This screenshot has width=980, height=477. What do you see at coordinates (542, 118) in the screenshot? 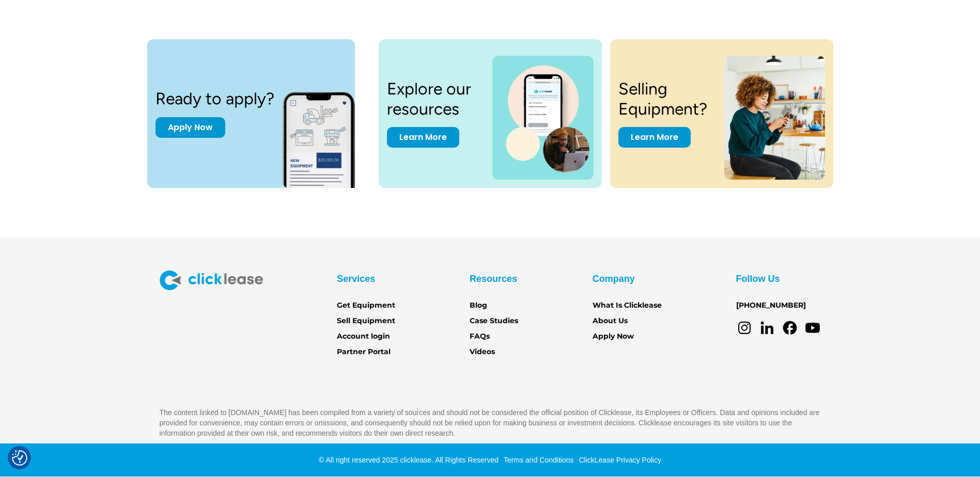
I see `img: a photo of a man on a laptop and a cell phone` at bounding box center [542, 118].